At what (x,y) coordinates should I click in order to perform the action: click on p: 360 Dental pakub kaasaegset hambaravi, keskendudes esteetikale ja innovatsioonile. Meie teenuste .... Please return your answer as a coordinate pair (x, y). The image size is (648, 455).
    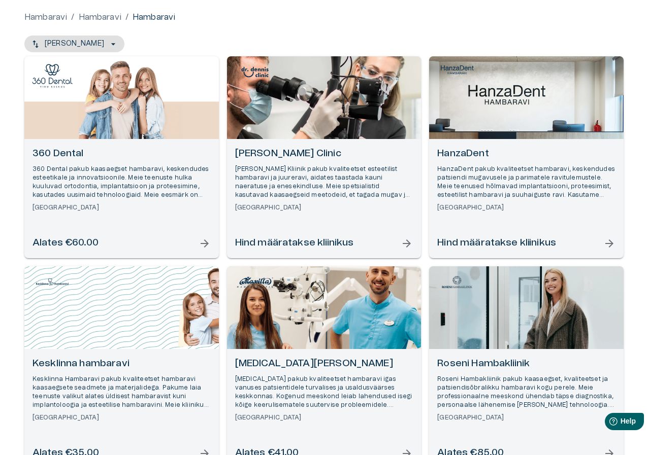
    Looking at the image, I should click on (121, 182).